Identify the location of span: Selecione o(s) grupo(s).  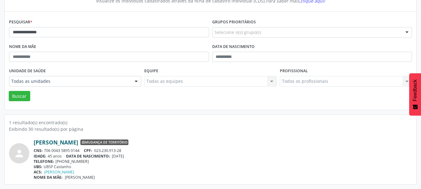
(238, 32).